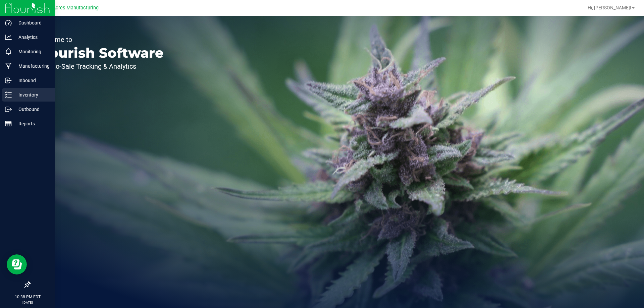  I want to click on p: Analytics, so click(32, 37).